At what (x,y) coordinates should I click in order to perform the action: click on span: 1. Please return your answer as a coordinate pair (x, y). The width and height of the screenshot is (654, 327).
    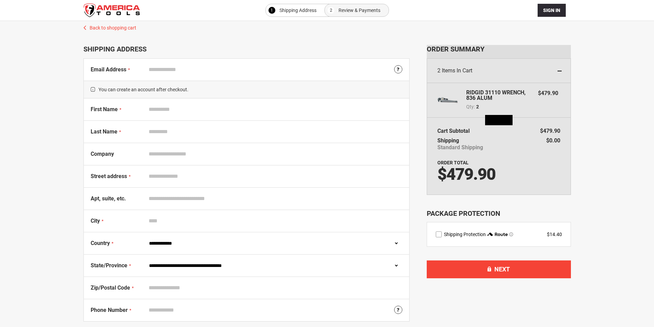
    Looking at the image, I should click on (272, 10).